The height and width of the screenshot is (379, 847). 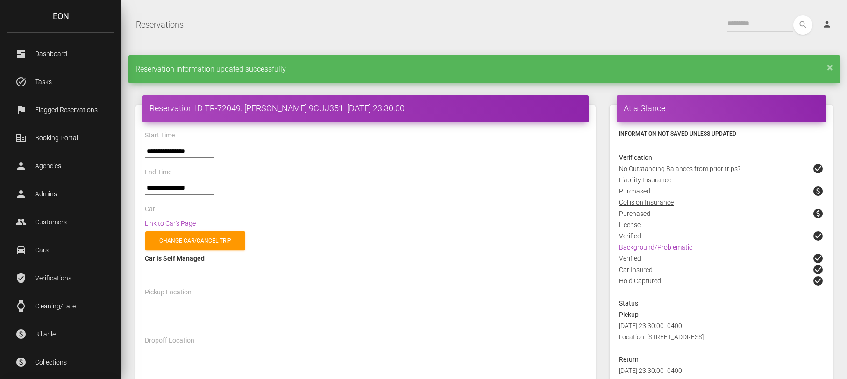 What do you see at coordinates (168, 292) in the screenshot?
I see `label: Pickup Location` at bounding box center [168, 292].